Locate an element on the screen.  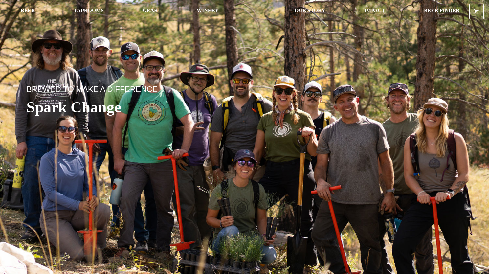
span: Our Story is located at coordinates (308, 11).